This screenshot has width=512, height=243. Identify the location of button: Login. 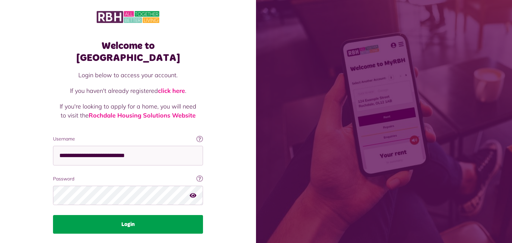
(128, 225).